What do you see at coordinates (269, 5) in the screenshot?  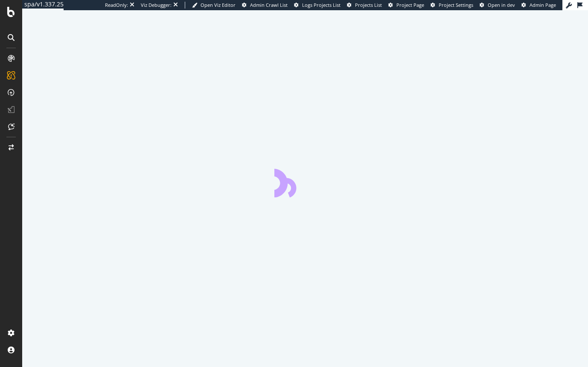 I see `span: Admin Crawl List` at bounding box center [269, 5].